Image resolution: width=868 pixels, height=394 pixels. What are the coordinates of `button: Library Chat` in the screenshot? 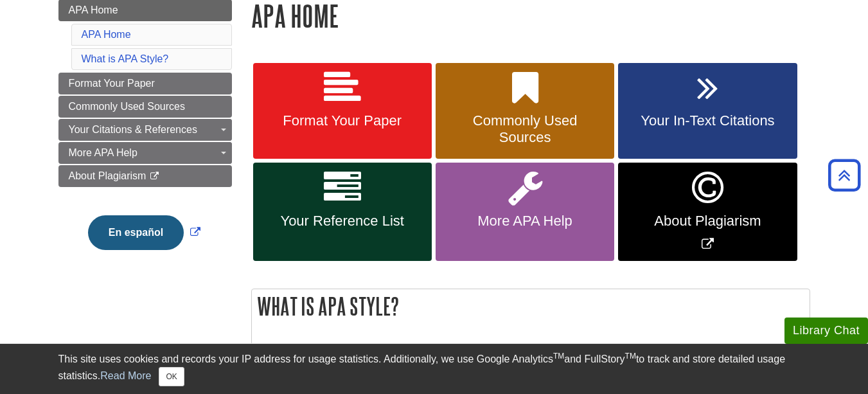 It's located at (826, 331).